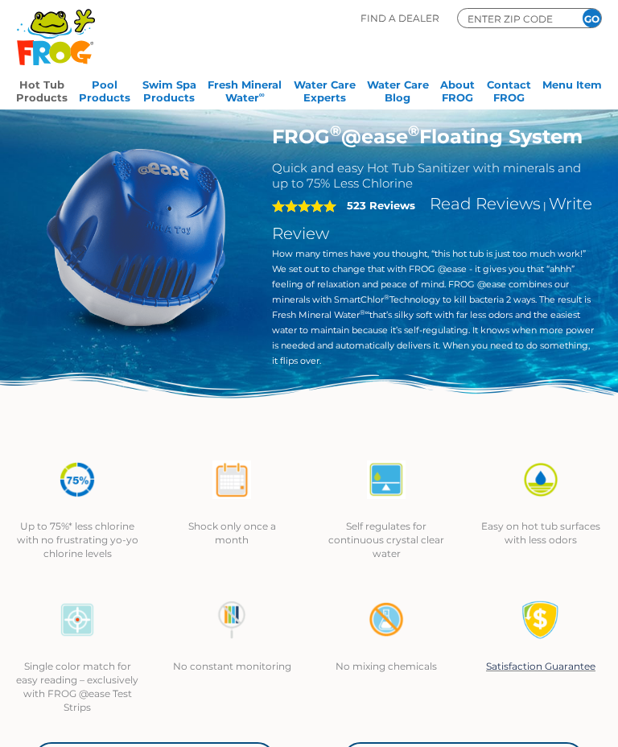 This screenshot has height=747, width=618. I want to click on img: no-mixing1, so click(386, 619).